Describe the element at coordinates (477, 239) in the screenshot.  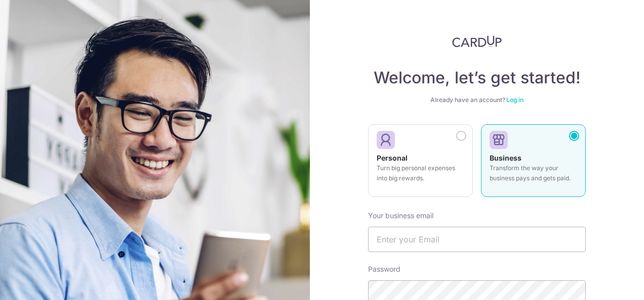
I see `input: Enter your Email` at that location.